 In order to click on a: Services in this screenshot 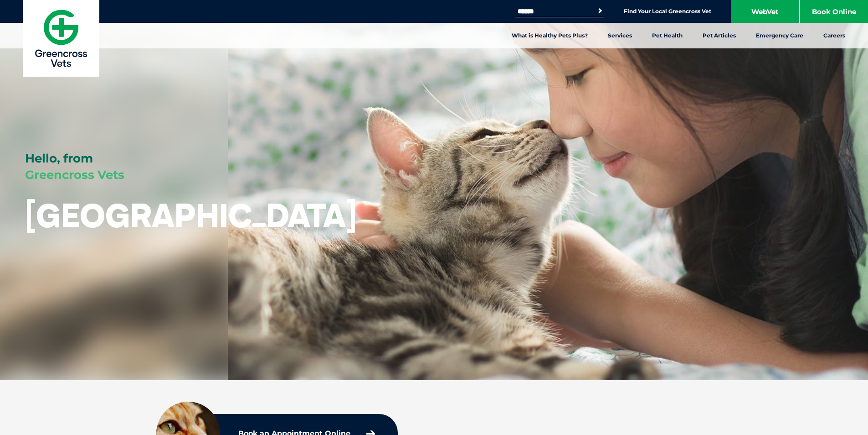, I will do `click(620, 36)`.